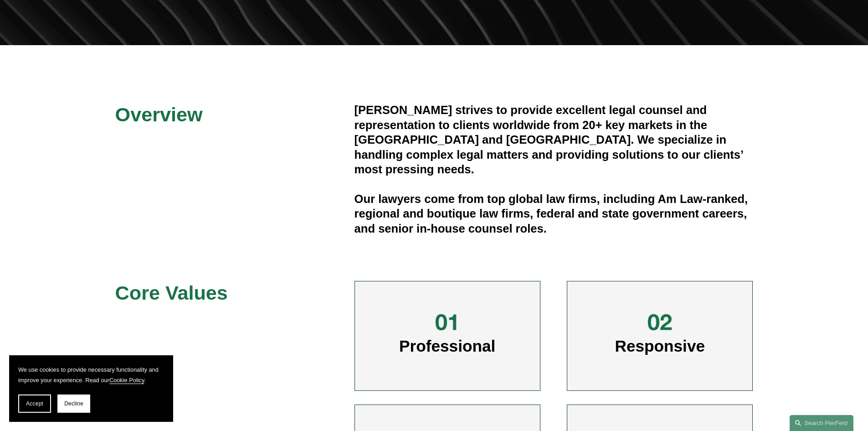 This screenshot has height=431, width=868. Describe the element at coordinates (35, 404) in the screenshot. I see `span: Accept` at that location.